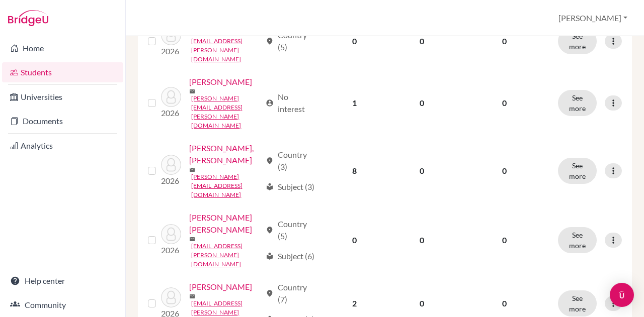  What do you see at coordinates (63, 72) in the screenshot?
I see `a: Students` at bounding box center [63, 72].